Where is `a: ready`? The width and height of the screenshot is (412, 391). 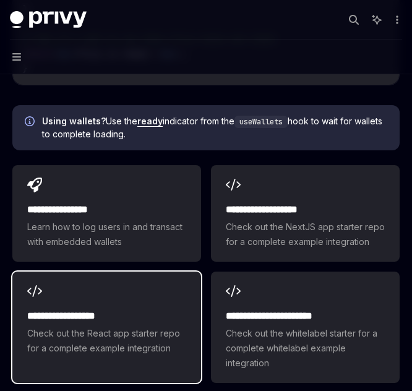 a: ready is located at coordinates (150, 121).